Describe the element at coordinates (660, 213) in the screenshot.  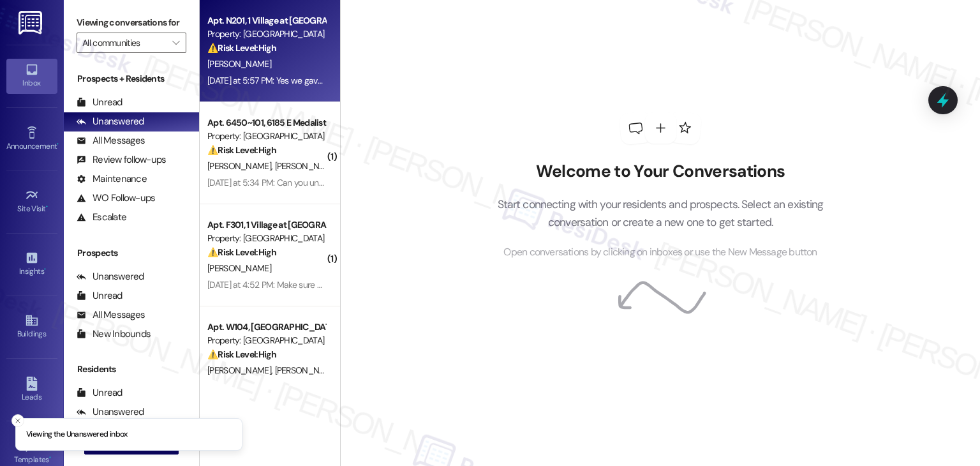
I see `p: Start connecting with your residents and prospects. Select an existing conversation or create a n...` at that location.